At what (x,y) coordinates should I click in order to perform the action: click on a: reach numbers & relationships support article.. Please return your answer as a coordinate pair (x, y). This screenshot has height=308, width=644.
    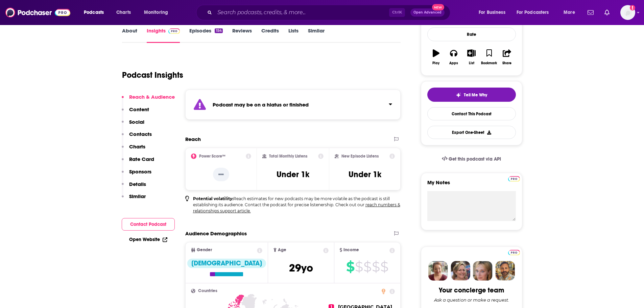
    Looking at the image, I should click on (296, 208).